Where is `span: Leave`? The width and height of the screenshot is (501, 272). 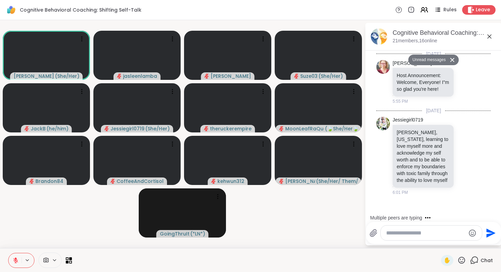 span: Leave is located at coordinates (483, 10).